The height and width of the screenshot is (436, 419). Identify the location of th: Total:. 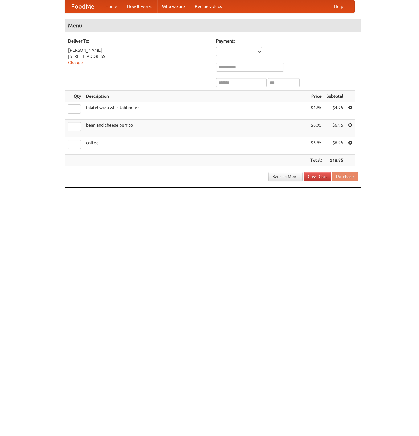
(316, 160).